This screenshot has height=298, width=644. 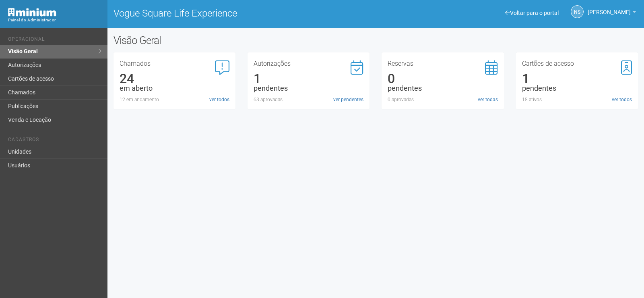 What do you see at coordinates (174, 79) in the screenshot?
I see `div: 24` at bounding box center [174, 79].